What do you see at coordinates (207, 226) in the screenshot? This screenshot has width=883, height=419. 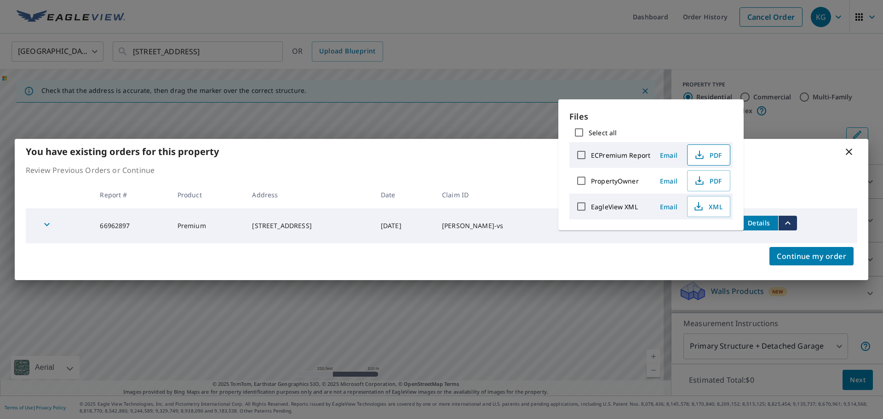 I see `td: Premium` at bounding box center [207, 226].